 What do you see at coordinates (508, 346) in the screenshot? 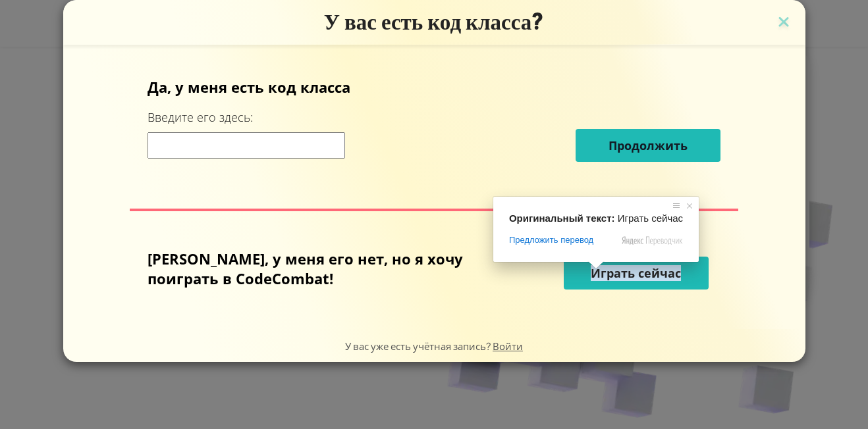
I see `a: Войти` at bounding box center [508, 346].